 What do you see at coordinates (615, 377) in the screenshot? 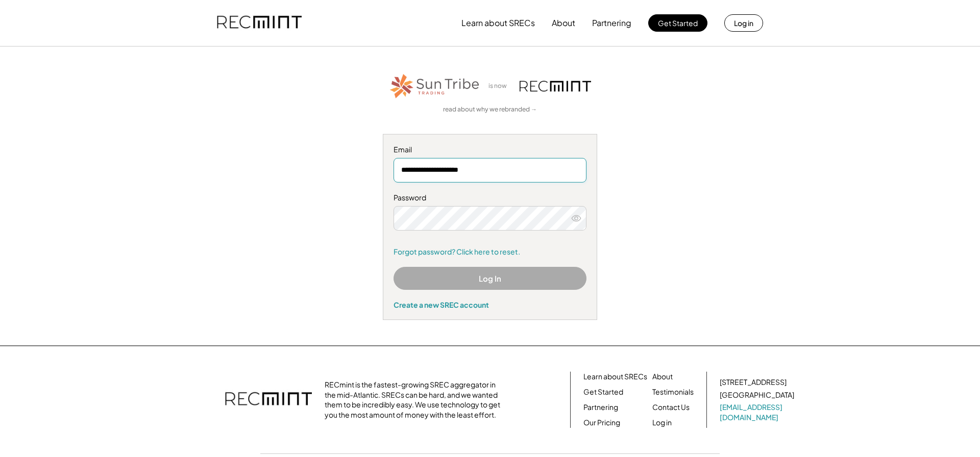
I see `a: Learn about SRECs` at bounding box center [615, 377].